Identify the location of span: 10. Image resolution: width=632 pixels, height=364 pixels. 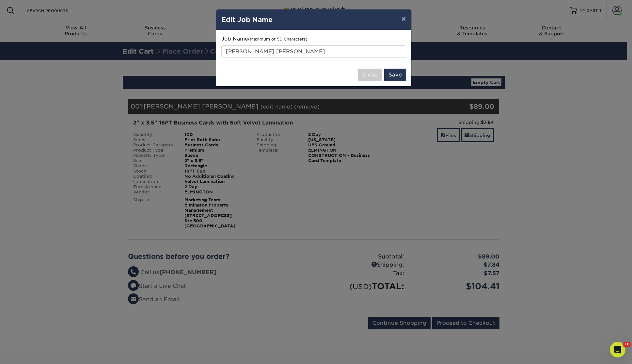
(627, 344).